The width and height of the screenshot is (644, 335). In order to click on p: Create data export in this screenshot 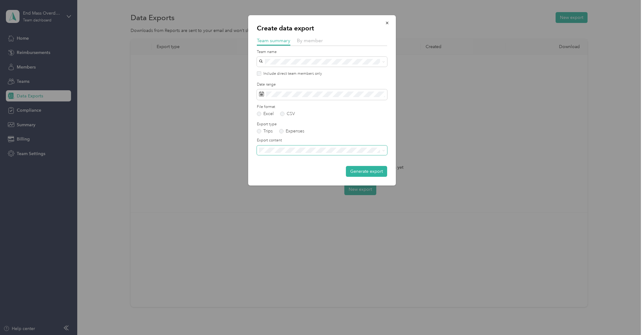, I will do `click(322, 28)`.